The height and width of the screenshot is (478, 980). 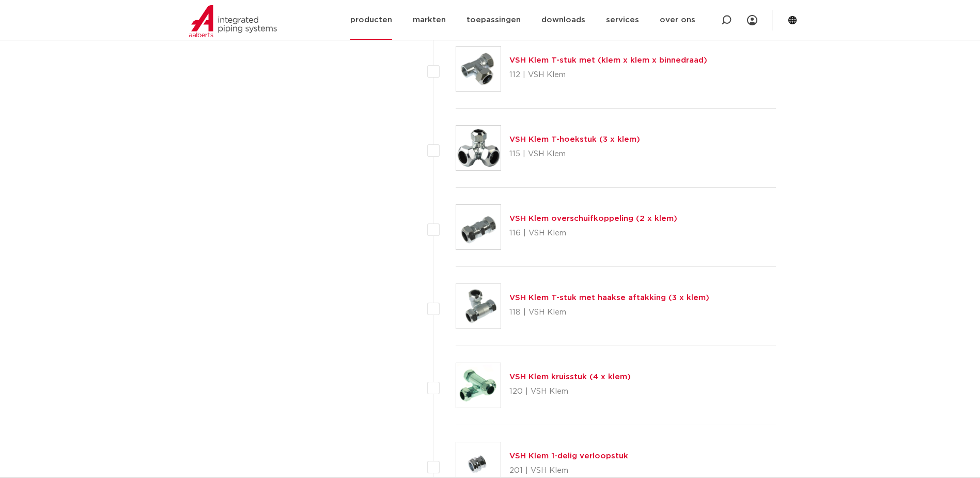 I want to click on a: VSH Klem T-stuk met haakse aftakking (3 x klem), so click(x=610, y=298).